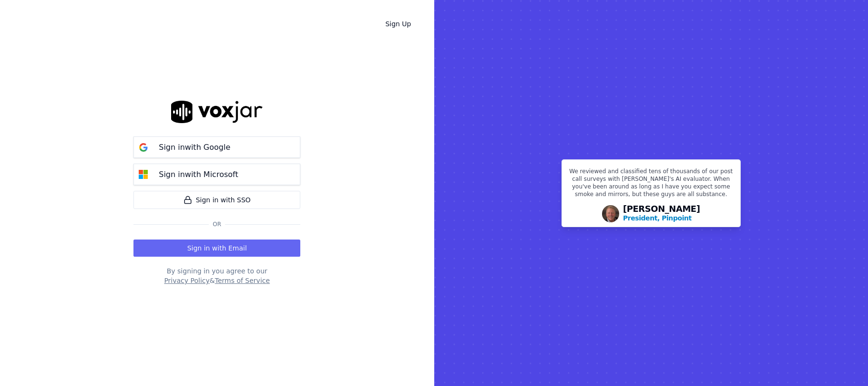  Describe the element at coordinates (217, 111) in the screenshot. I see `img: logo` at that location.